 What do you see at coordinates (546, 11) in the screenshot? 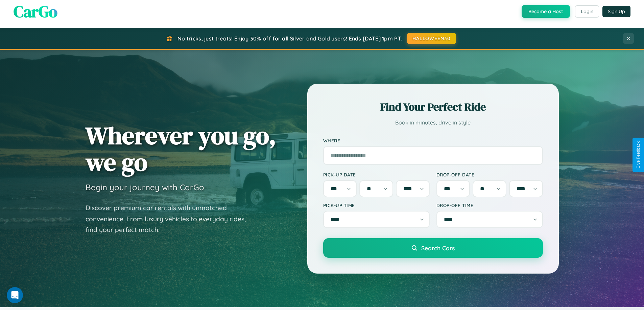
I see `button: Become a Host` at bounding box center [546, 11].